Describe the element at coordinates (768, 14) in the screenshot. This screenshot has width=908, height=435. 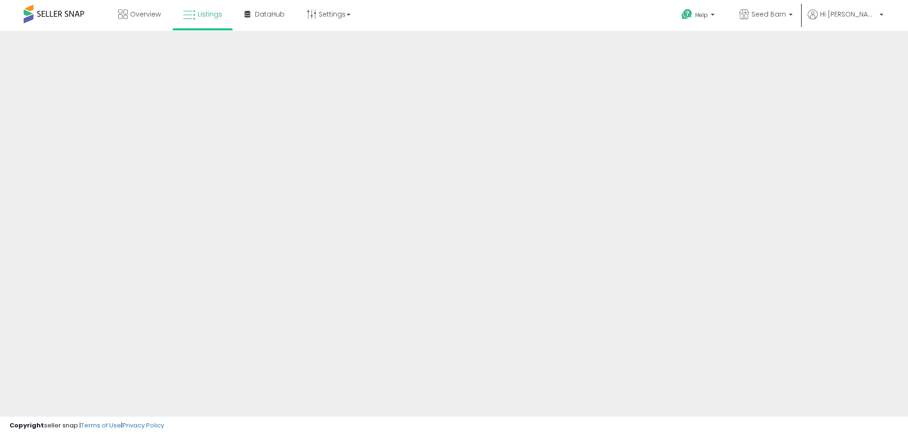
I see `span: Seed Barn` at that location.